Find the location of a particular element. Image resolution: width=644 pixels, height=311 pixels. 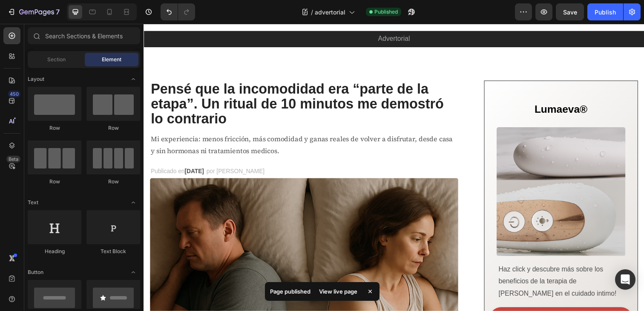

span: Save is located at coordinates (570, 12).